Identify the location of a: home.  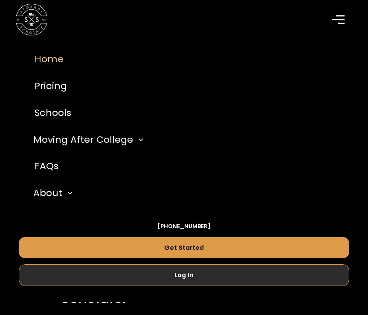
(32, 20).